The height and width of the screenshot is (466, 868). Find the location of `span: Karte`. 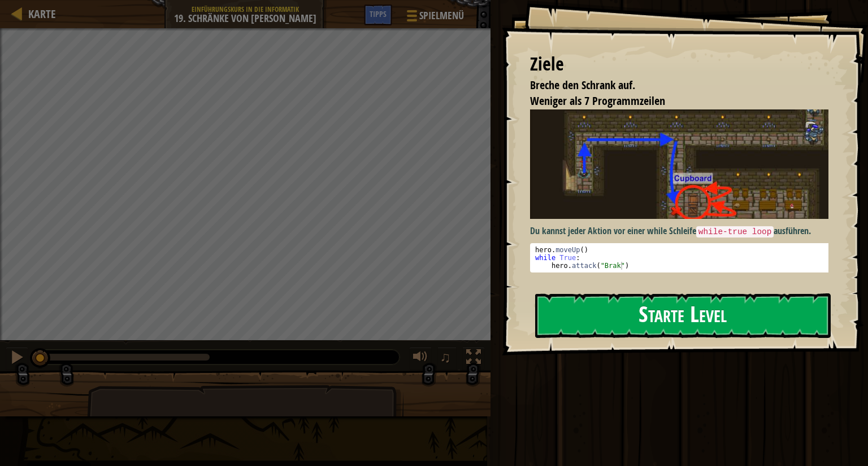

span: Karte is located at coordinates (42, 14).